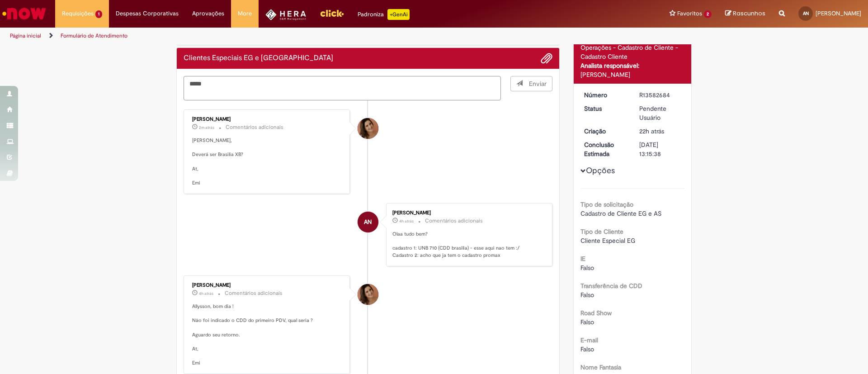 The image size is (868, 374). Describe the element at coordinates (208, 13) in the screenshot. I see `span: Aprovações` at that location.